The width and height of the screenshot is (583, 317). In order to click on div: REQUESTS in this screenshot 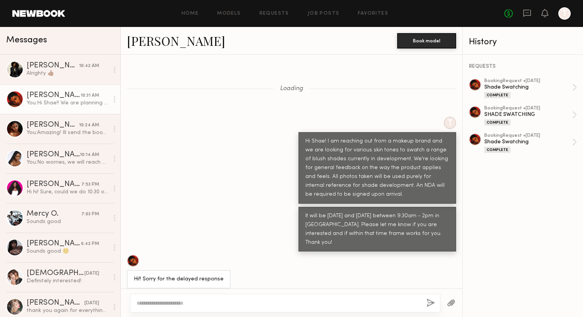, I will do `click(523, 67)`.